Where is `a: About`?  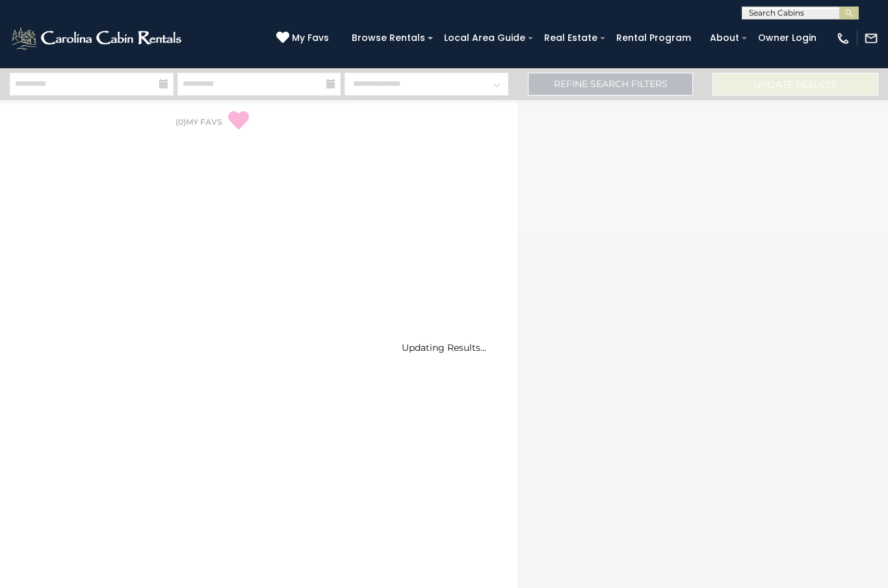 a: About is located at coordinates (724, 37).